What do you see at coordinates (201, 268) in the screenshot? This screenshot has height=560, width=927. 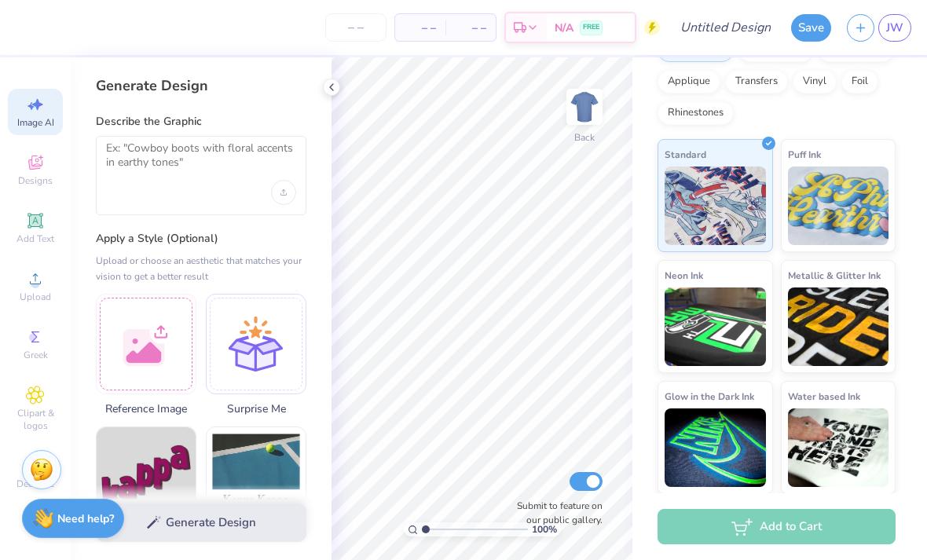 I see `div: Upload or choose an aesthetic that matches your vision to get a better result` at bounding box center [201, 268].